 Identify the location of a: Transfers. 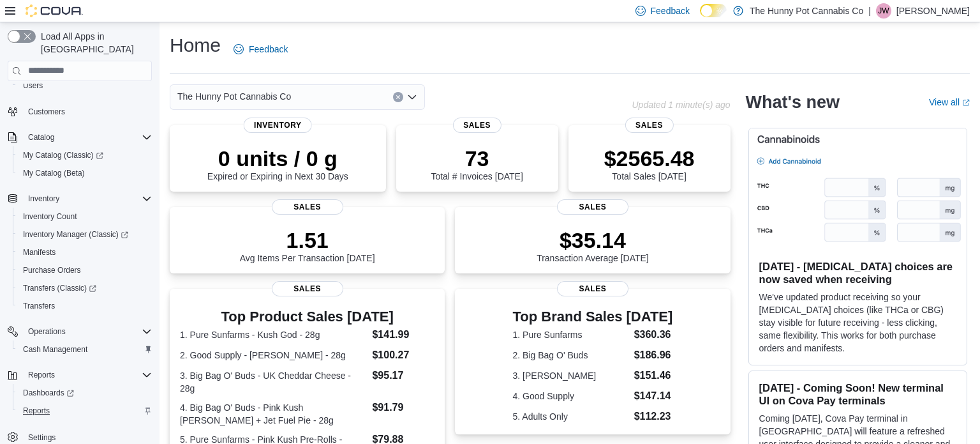
(39, 306).